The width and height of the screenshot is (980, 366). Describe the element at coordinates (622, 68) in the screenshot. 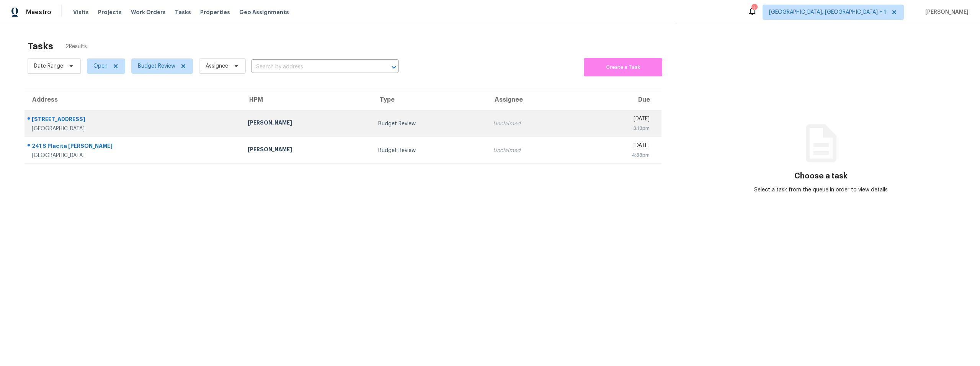

I see `button: Create a Task` at that location.